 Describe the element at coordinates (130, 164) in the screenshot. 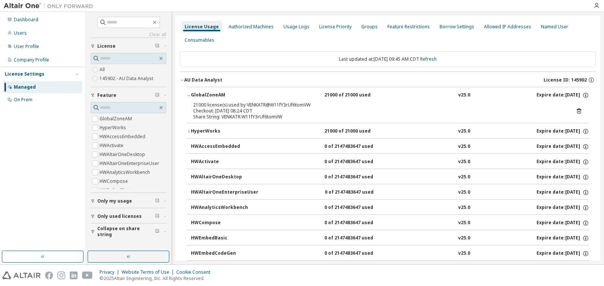

I see `label: HWAltairOneEnterpriseUser` at that location.